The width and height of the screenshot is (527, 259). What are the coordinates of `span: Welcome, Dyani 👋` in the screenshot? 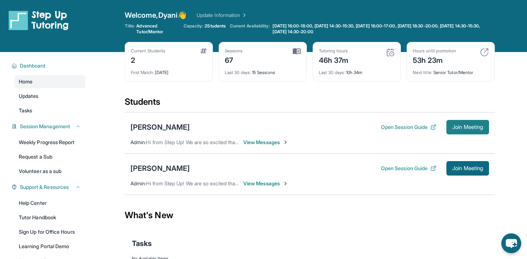 It's located at (155, 15).